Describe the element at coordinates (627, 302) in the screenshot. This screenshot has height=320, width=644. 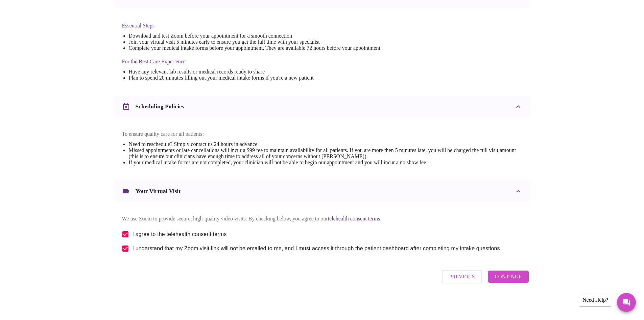
I see `button: Messages` at that location.